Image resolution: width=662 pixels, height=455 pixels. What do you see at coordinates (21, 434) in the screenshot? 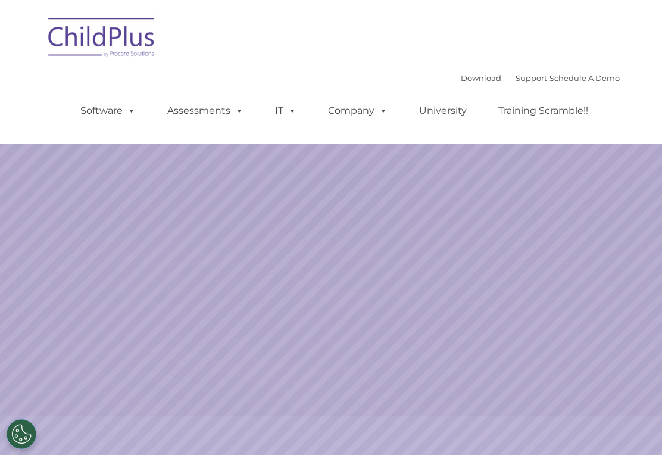
I see `button: Cookies Settings` at bounding box center [21, 434].